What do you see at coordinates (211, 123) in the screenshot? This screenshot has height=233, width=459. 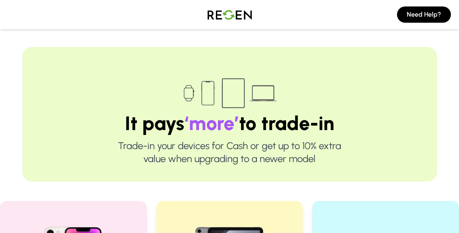 I see `span: ‘more’` at bounding box center [211, 123].